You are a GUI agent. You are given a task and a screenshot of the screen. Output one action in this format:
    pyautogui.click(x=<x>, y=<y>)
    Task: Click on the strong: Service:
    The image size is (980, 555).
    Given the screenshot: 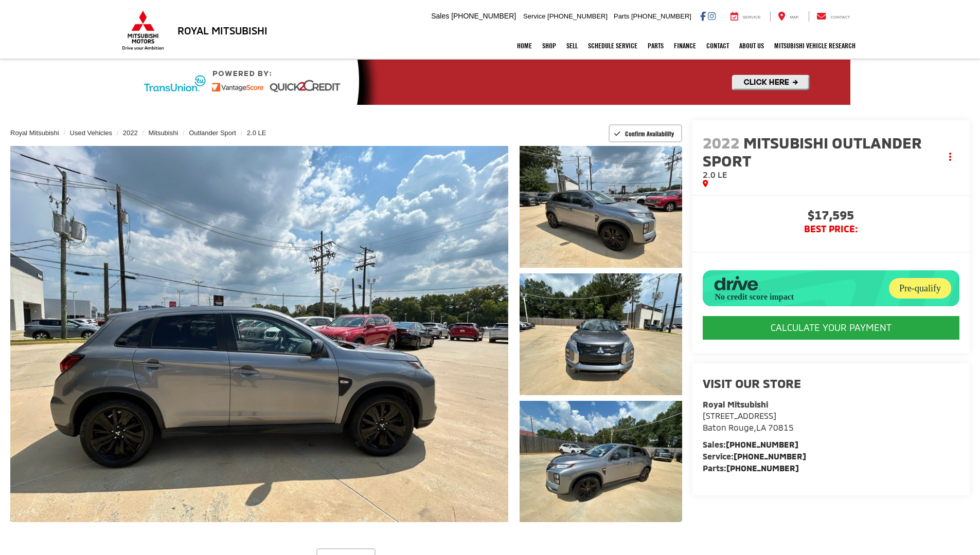 What is the action you would take?
    pyautogui.click(x=754, y=456)
    